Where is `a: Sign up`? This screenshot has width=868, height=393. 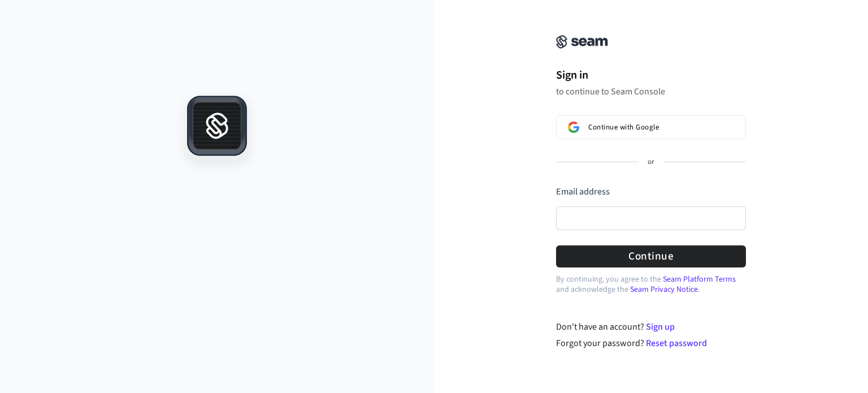
a: Sign up is located at coordinates (660, 327).